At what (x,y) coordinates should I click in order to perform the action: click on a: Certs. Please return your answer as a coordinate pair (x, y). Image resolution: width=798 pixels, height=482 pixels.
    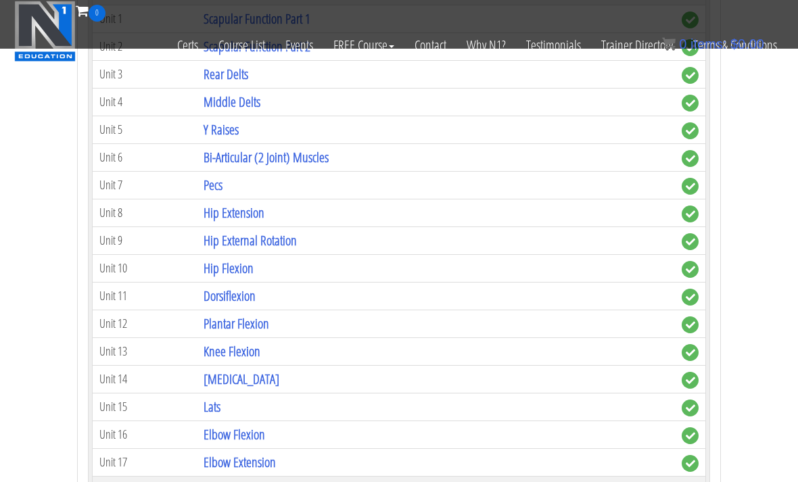
    Looking at the image, I should click on (187, 45).